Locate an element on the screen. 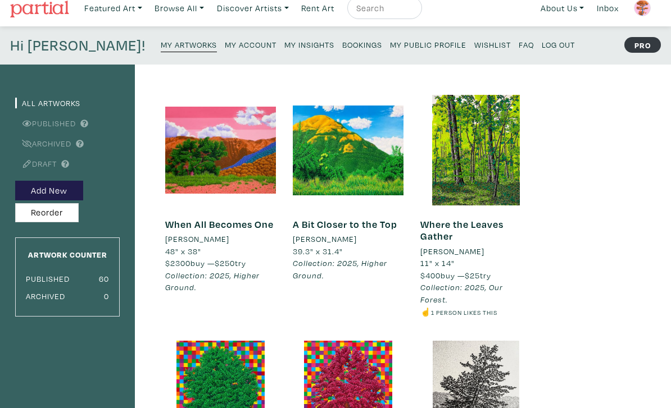  span: $400 is located at coordinates (430, 275).